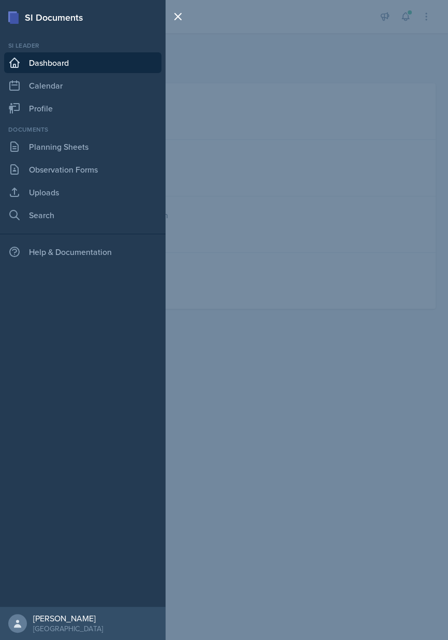 The height and width of the screenshot is (640, 448). What do you see at coordinates (83, 108) in the screenshot?
I see `a: Profile` at bounding box center [83, 108].